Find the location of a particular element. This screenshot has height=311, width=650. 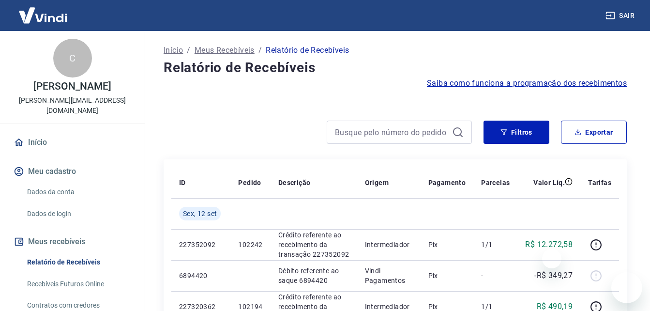

p: Débito referente ao saque 6894420 is located at coordinates (313, 275).